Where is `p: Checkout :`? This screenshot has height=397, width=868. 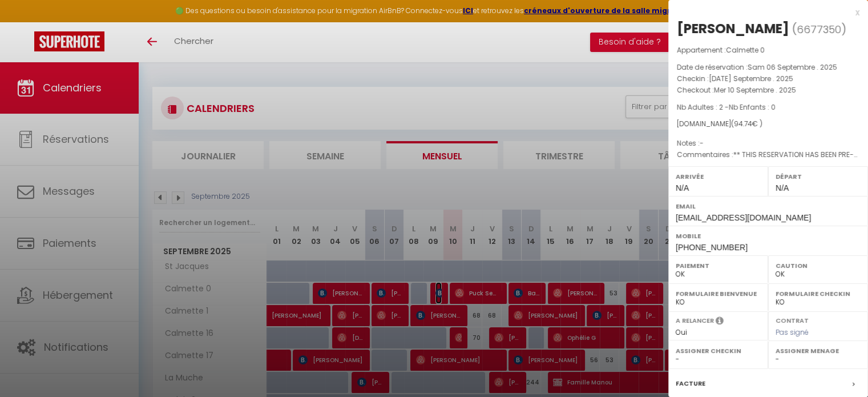 p: Checkout : is located at coordinates (769, 90).